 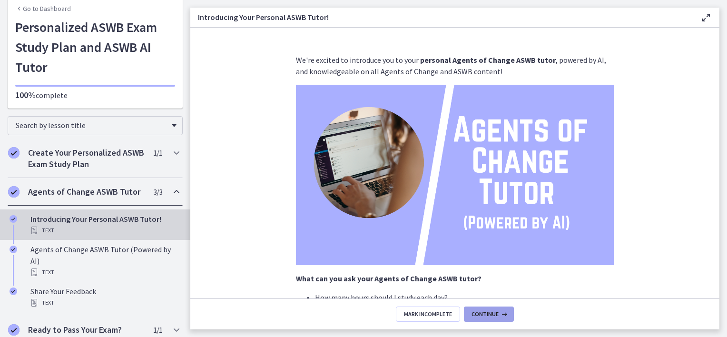 I want to click on span: Mark Incomplete, so click(x=428, y=314).